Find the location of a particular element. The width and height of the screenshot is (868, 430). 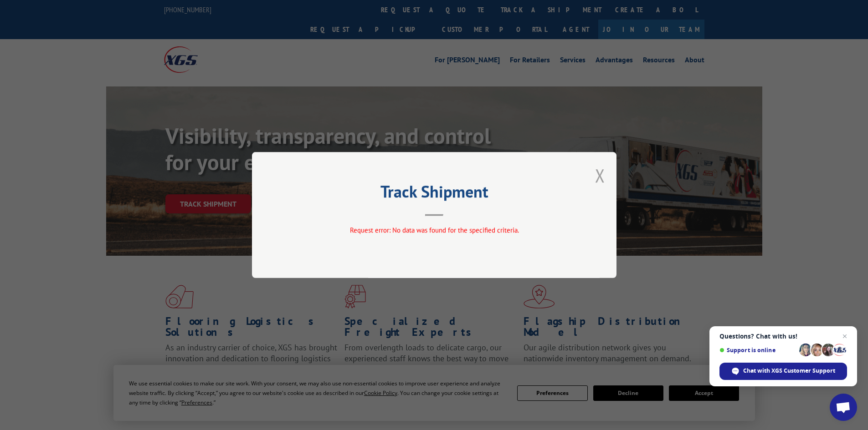

div: Chat with XGS Customer Support is located at coordinates (783, 371).